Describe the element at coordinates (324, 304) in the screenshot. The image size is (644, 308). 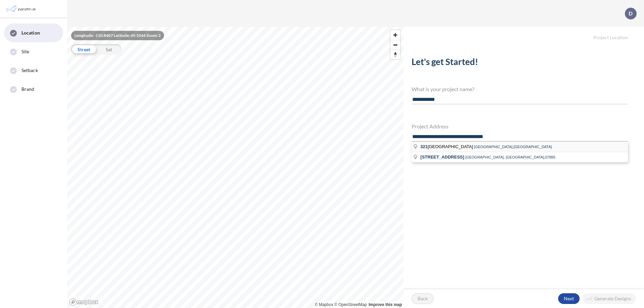
I see `a: Mapbox` at that location.